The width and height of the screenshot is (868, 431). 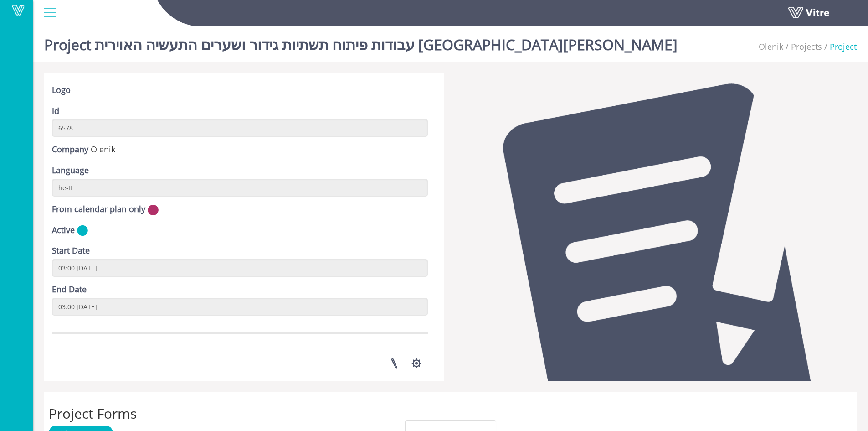 What do you see at coordinates (806, 46) in the screenshot?
I see `a: Projects` at bounding box center [806, 46].